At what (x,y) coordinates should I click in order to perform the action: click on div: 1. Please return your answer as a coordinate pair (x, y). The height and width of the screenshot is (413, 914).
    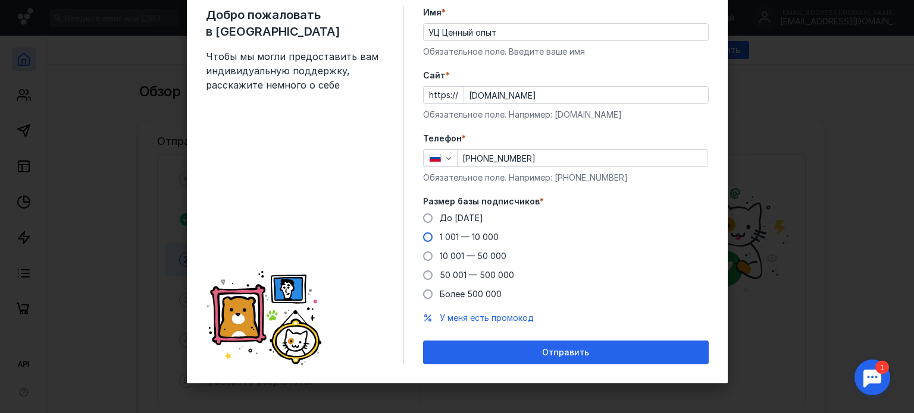
    Looking at the image, I should click on (33, 14).